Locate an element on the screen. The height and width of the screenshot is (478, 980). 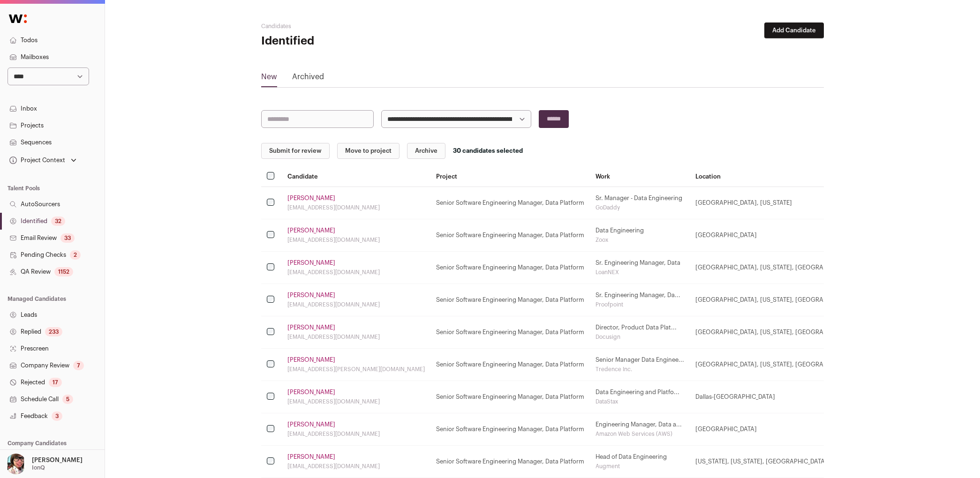
h1: Identified is located at coordinates (355, 41).